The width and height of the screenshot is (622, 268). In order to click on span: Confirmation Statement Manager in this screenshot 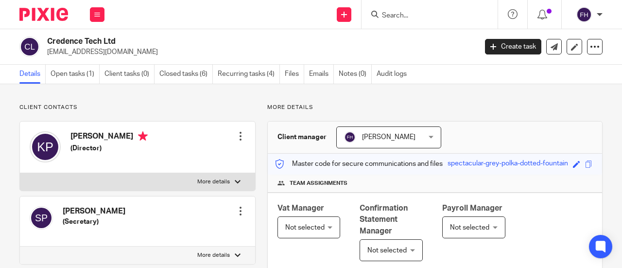, I will do `click(383, 219)`.